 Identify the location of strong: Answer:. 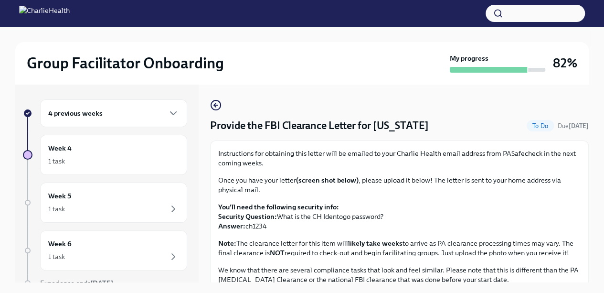
(232, 226).